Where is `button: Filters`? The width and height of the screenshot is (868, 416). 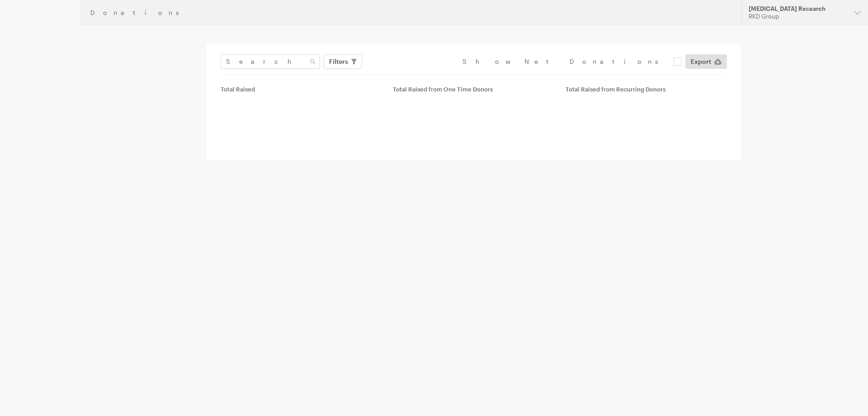 button: Filters is located at coordinates (343, 62).